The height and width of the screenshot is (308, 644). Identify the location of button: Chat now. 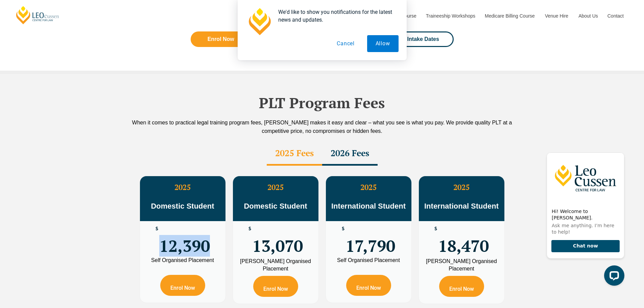
(44, 99).